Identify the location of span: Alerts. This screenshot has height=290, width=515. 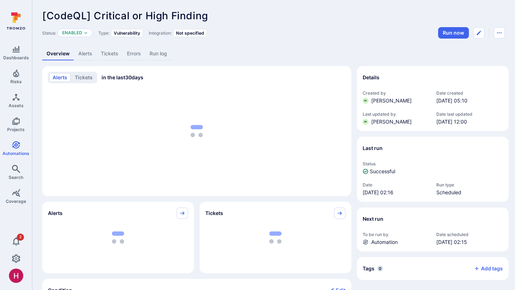
(55, 213).